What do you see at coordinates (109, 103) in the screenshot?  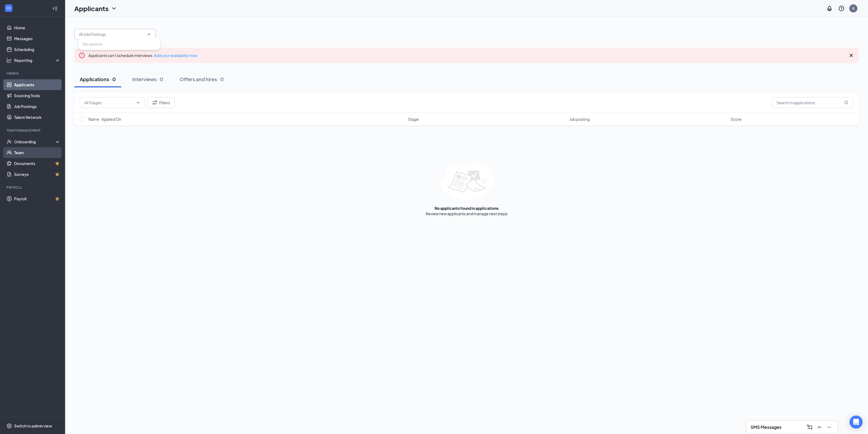 I see `input: All Stages` at bounding box center [109, 103].